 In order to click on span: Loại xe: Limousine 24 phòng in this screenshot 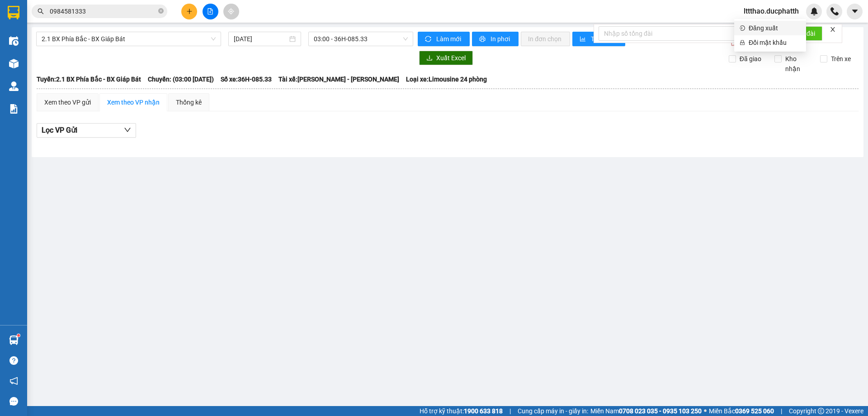, I will do `click(446, 79)`.